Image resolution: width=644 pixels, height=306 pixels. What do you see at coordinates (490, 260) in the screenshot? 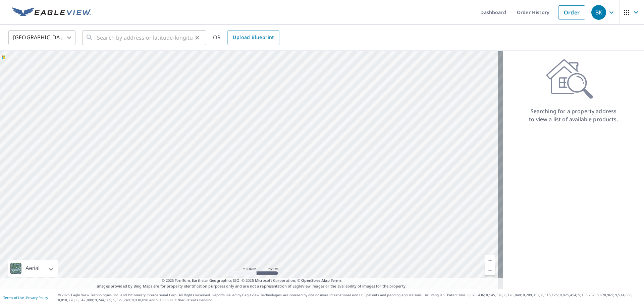
I see `a: Current Level 5, Zoom In` at bounding box center [490, 260].